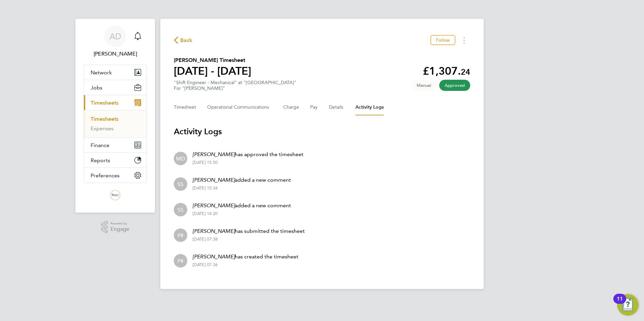  What do you see at coordinates (104, 103) in the screenshot?
I see `span: Timesheets` at bounding box center [104, 103].